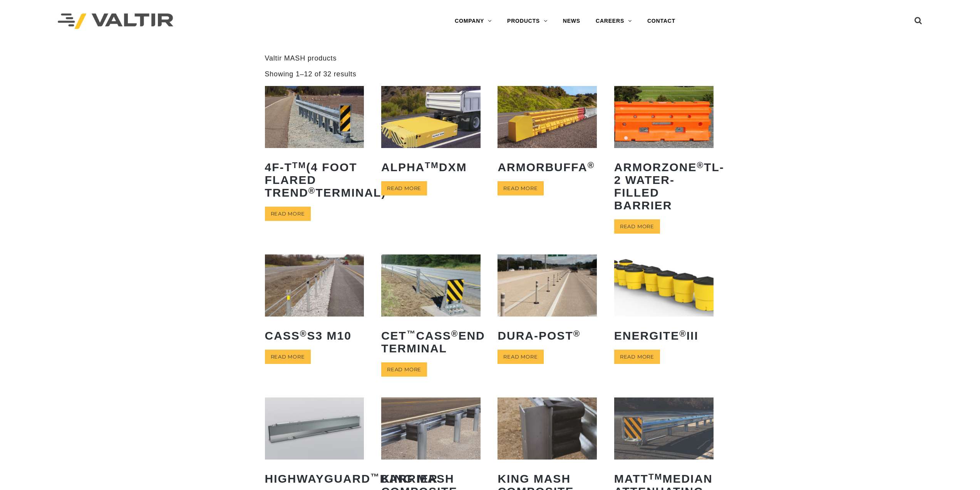 Image resolution: width=980 pixels, height=490 pixels. Describe the element at coordinates (547, 336) in the screenshot. I see `h2: Dura-Post` at that location.